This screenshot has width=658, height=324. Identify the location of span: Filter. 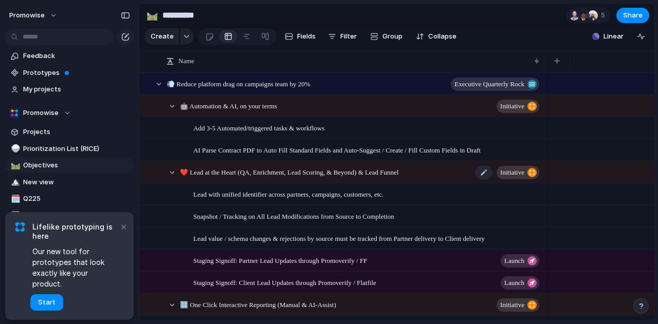
(349, 36).